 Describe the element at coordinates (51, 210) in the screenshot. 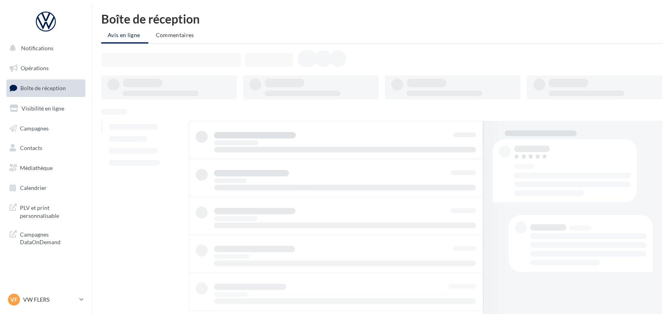

I see `span: PLV et print personnalisable` at that location.